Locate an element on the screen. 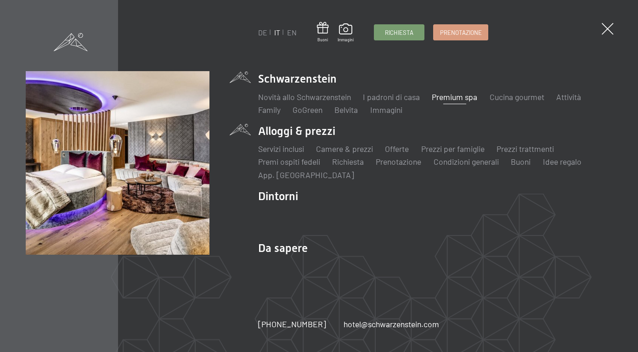  a: Belvita is located at coordinates (346, 110).